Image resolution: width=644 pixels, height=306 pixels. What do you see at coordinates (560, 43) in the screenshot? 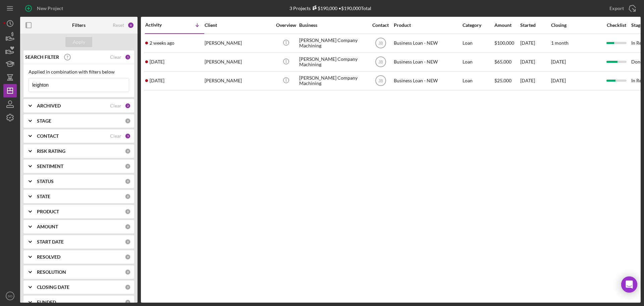
I see `time: 1 month` at bounding box center [560, 43].